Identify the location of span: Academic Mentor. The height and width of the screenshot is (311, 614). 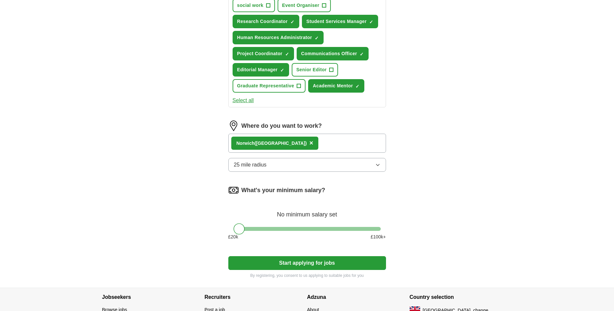
(333, 86).